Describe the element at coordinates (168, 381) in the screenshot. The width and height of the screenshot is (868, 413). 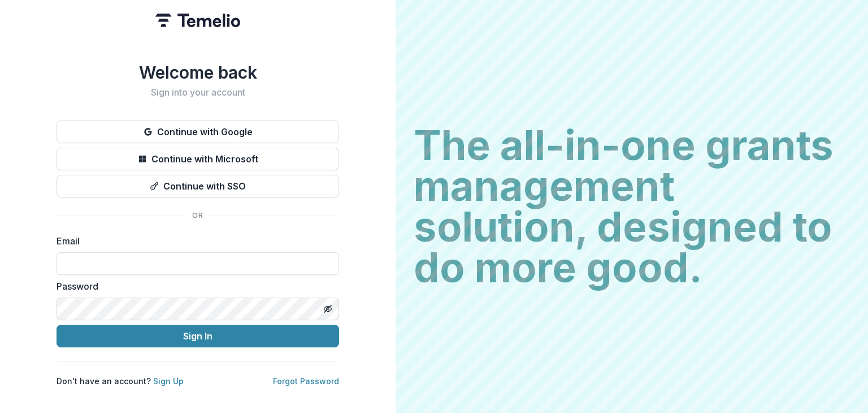
I see `a: Sign Up` at that location.